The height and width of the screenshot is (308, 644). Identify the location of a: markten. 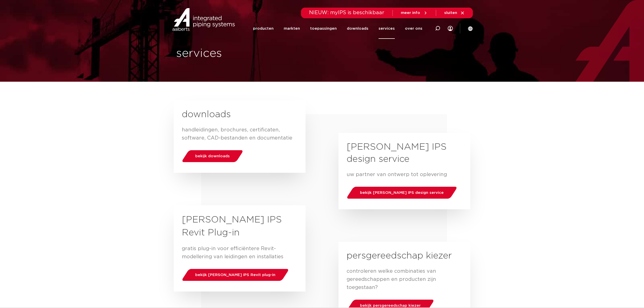
(292, 29).